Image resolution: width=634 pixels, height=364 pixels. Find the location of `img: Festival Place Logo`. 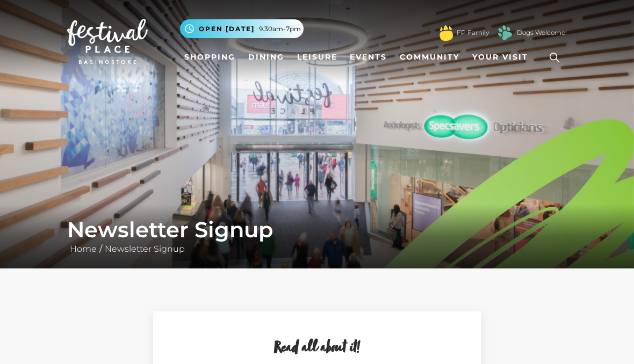

img: Festival Place Logo is located at coordinates (107, 41).